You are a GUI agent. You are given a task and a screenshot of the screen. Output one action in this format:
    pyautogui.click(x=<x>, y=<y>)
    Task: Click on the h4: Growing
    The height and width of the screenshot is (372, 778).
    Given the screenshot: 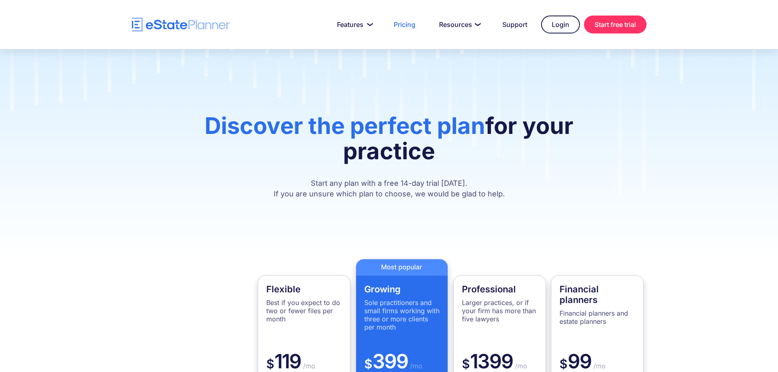 What is the action you would take?
    pyautogui.click(x=402, y=289)
    